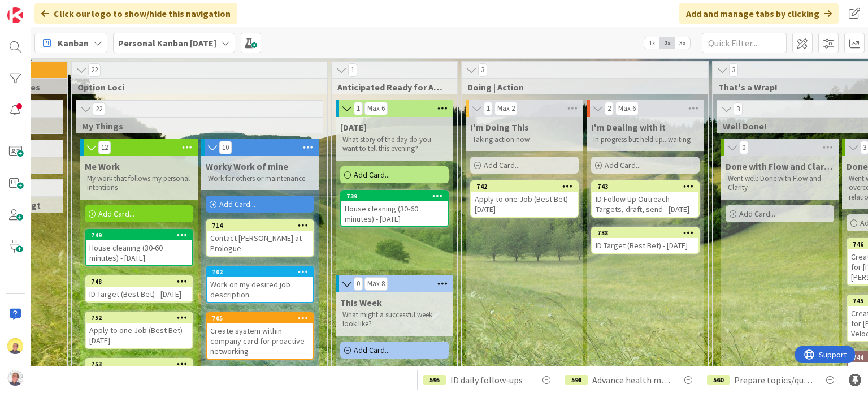 The width and height of the screenshot is (868, 393). What do you see at coordinates (390, 87) in the screenshot?
I see `span: Anticipated Ready for Action` at bounding box center [390, 87].